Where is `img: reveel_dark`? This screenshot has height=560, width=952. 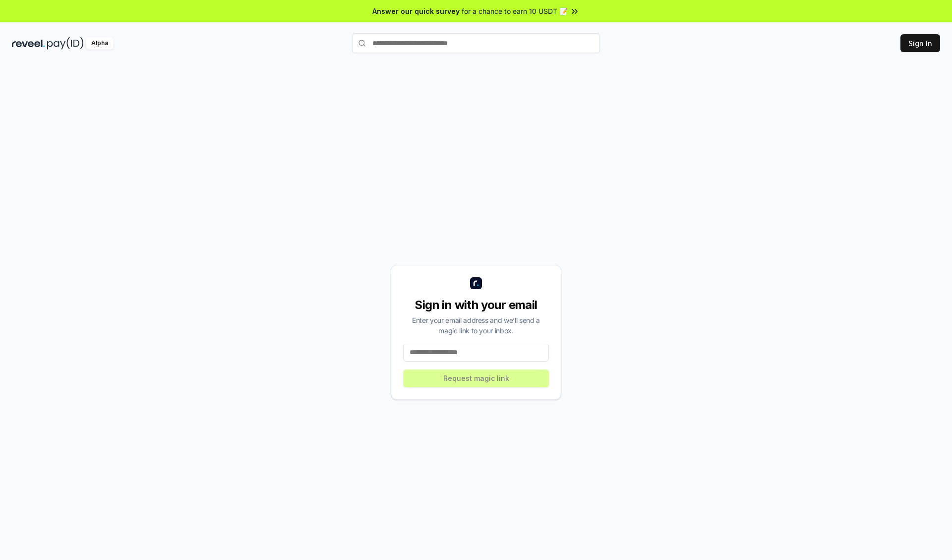
img: reveel_dark is located at coordinates (28, 43).